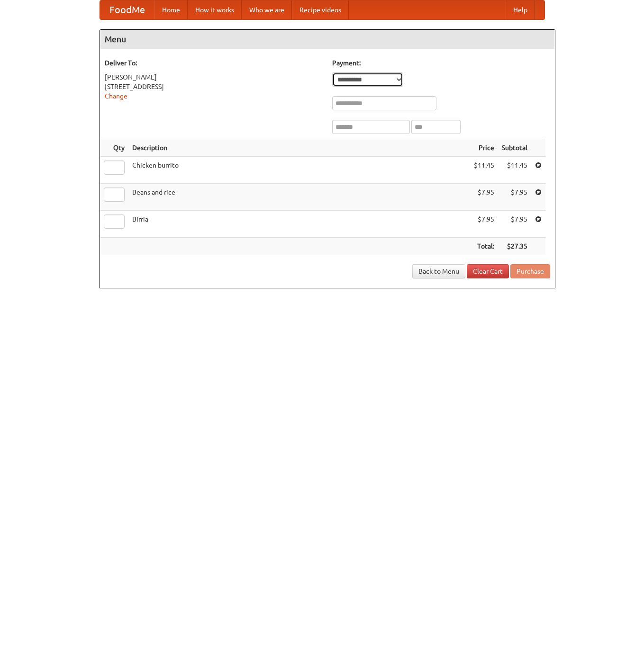 The image size is (644, 670). I want to click on h5: Deliver To:, so click(213, 63).